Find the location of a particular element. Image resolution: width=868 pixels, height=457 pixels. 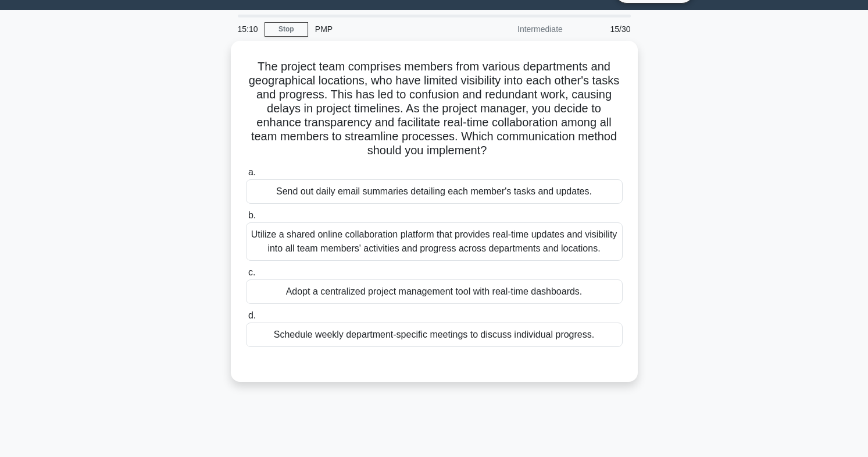

a: Stop is located at coordinates (286, 29).